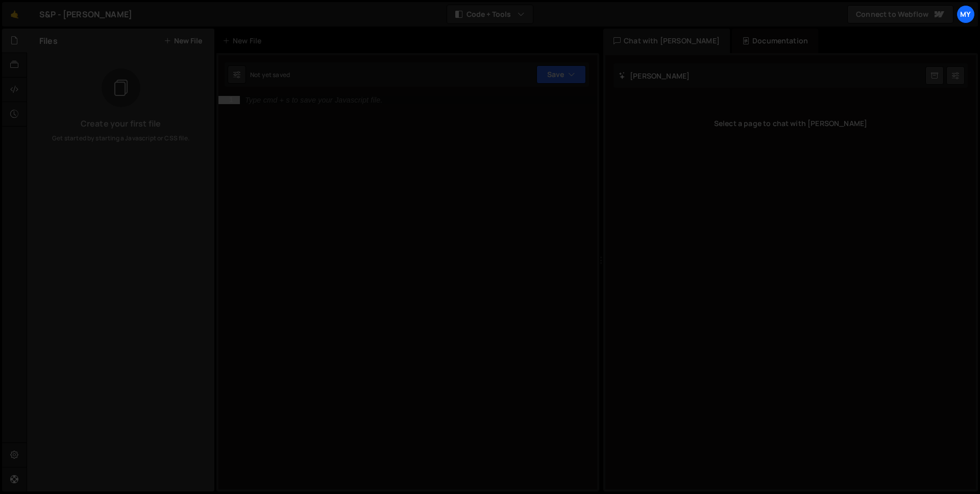  Describe the element at coordinates (965, 14) in the screenshot. I see `a: My` at that location.